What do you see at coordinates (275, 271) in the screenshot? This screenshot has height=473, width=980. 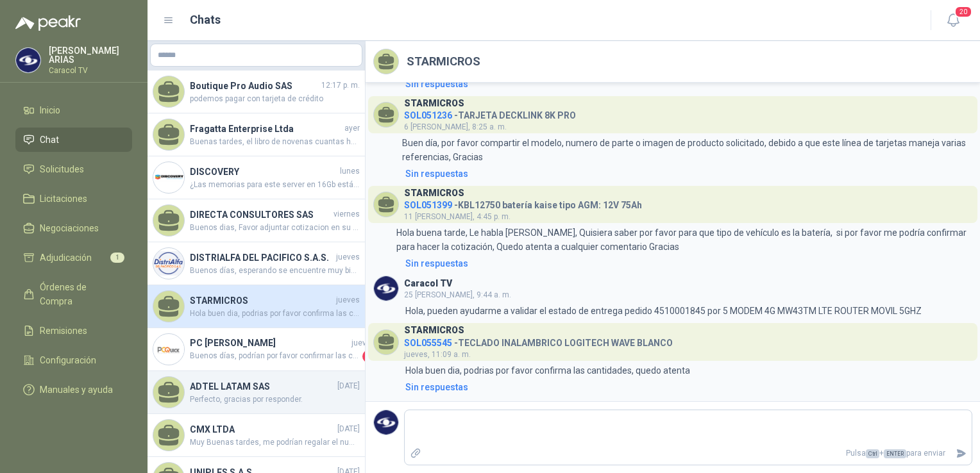 I see `span: Buenos días, esperando se encuentre muy bien. Amablemente solicitamos de su colaboracion con imag...` at bounding box center [275, 271].